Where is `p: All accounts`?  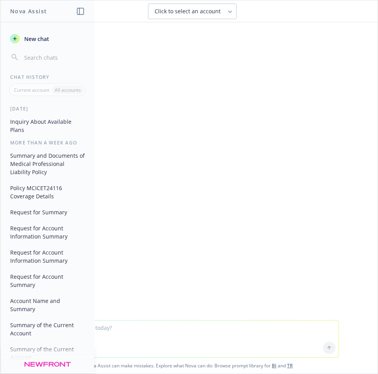 p: All accounts is located at coordinates (68, 90).